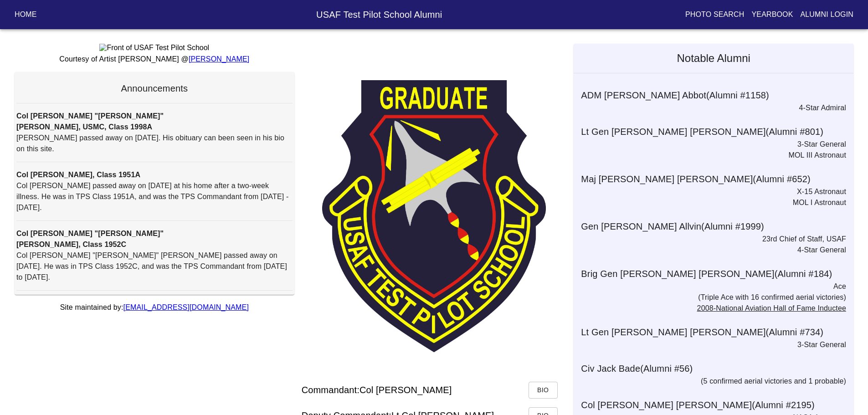 This screenshot has width=868, height=415. I want to click on p: 4-Star Admiral, so click(710, 108).